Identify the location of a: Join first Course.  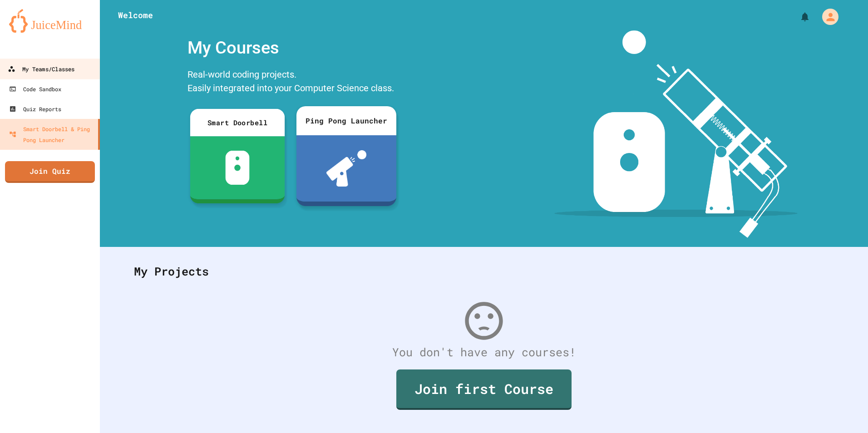
(484, 389).